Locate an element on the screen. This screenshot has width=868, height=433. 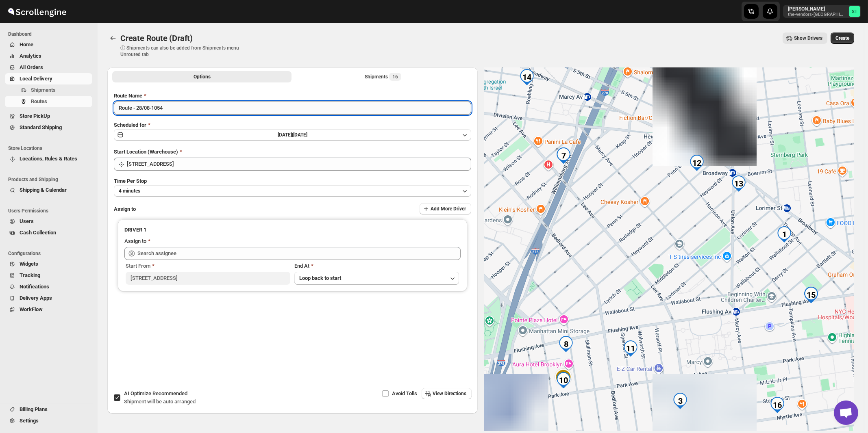
span: 4 minutes is located at coordinates (129, 191).